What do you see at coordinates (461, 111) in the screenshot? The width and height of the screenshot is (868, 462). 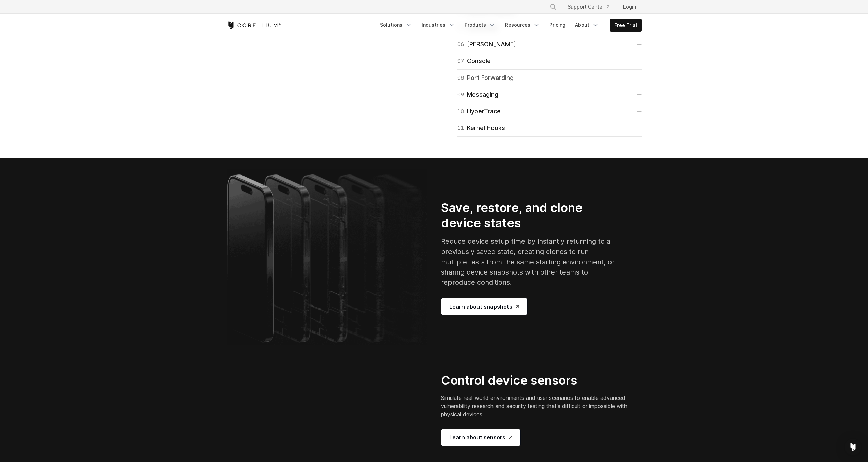 I see `span: 10` at bounding box center [461, 111].